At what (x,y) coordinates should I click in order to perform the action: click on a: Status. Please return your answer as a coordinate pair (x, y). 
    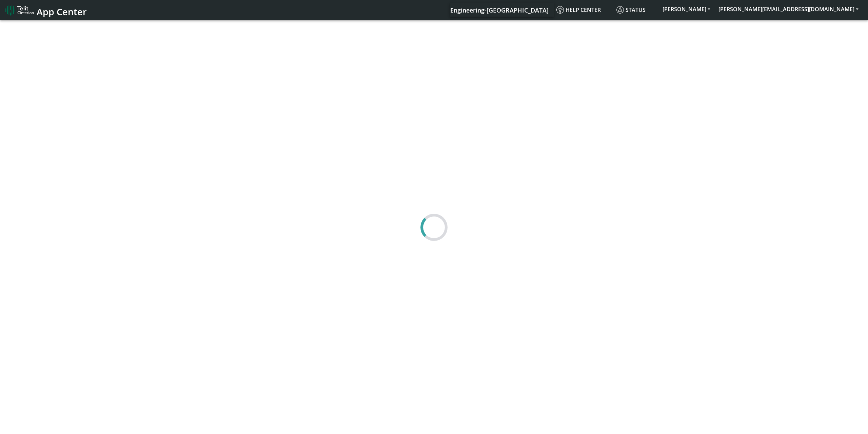
    Looking at the image, I should click on (636, 10).